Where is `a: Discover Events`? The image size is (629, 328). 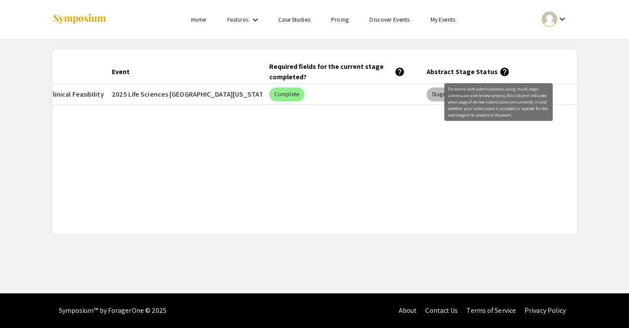
a: Discover Events is located at coordinates (389, 20).